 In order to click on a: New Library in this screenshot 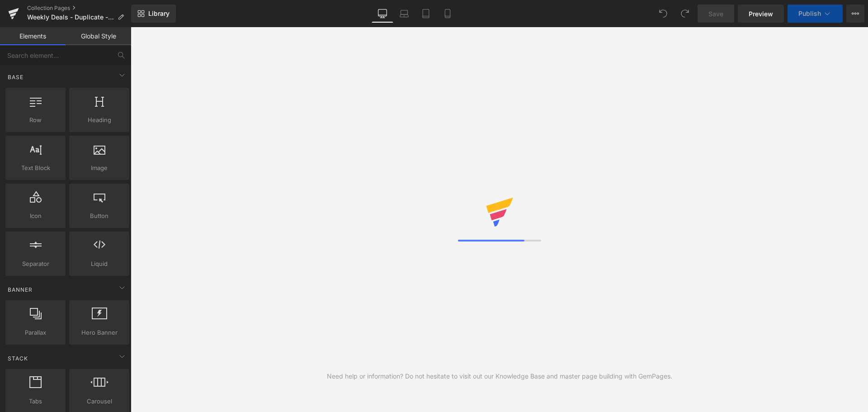, I will do `click(153, 13)`.